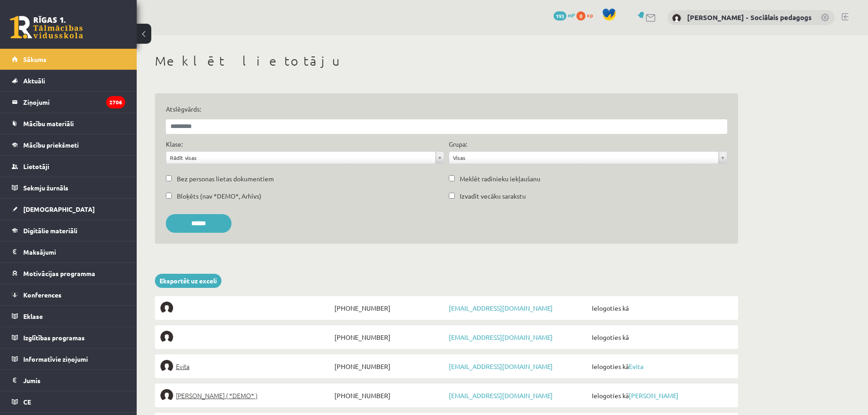  I want to click on a: Motivācijas programma, so click(68, 274).